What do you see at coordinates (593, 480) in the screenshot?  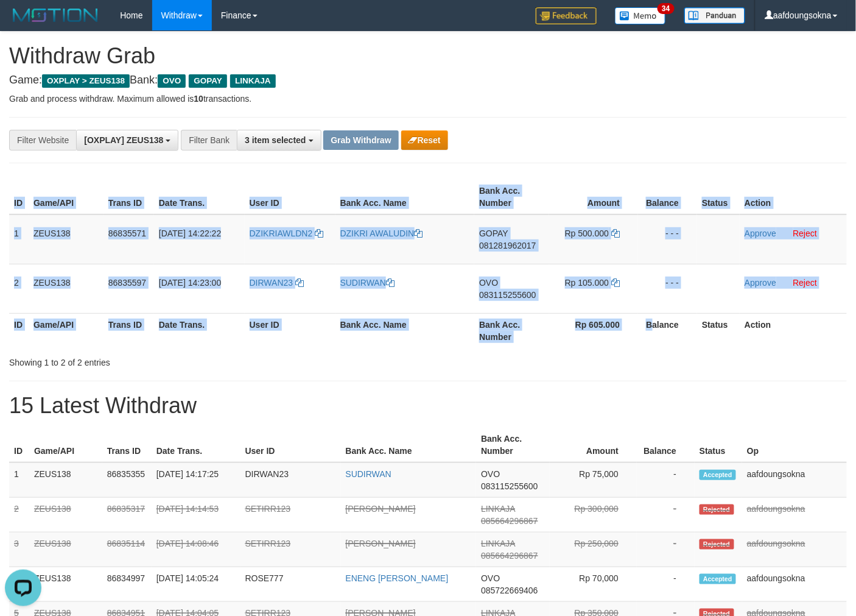 I see `td: Rp 75,000` at bounding box center [593, 480].